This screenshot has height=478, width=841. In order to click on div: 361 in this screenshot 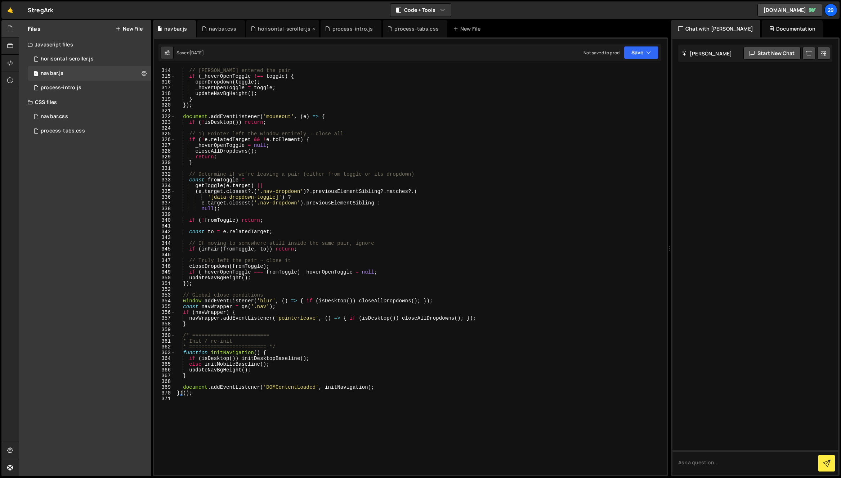, I will do `click(165, 341)`.